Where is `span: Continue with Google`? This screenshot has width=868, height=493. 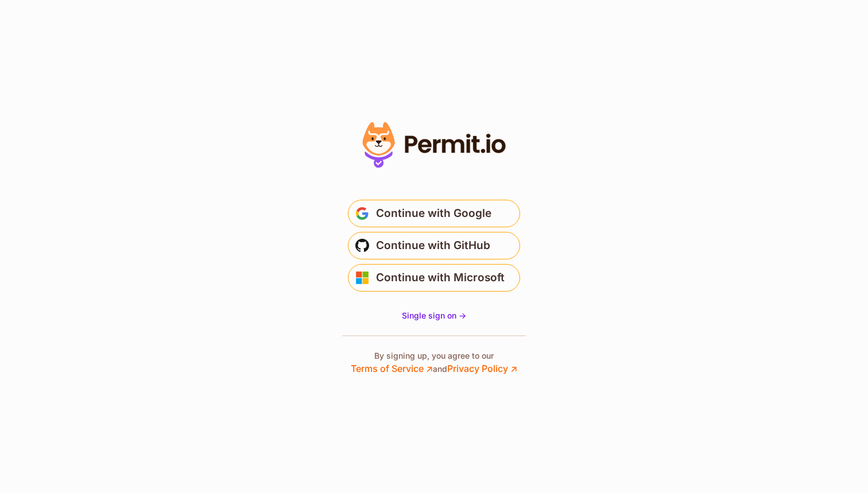 span: Continue with Google is located at coordinates (433, 214).